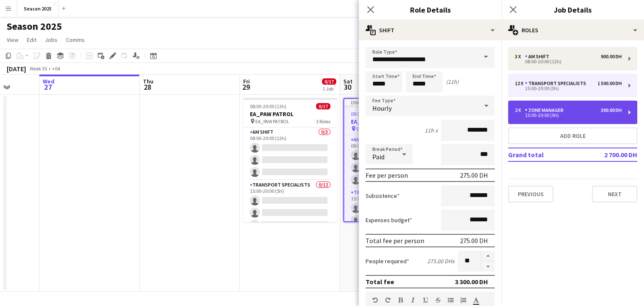  Describe the element at coordinates (573, 30) in the screenshot. I see `div: Roles` at that location.